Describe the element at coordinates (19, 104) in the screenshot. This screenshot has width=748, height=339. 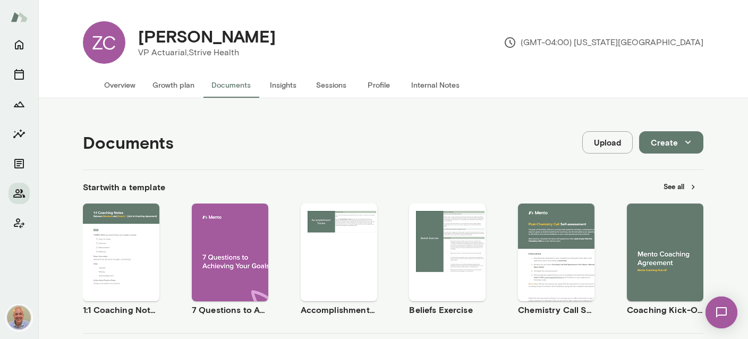
I see `button: Growth Plan` at that location.